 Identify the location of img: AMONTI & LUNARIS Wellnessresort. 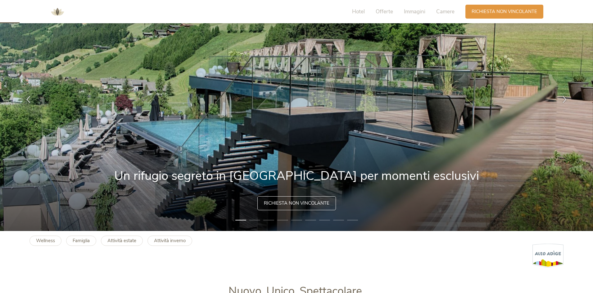
(57, 12).